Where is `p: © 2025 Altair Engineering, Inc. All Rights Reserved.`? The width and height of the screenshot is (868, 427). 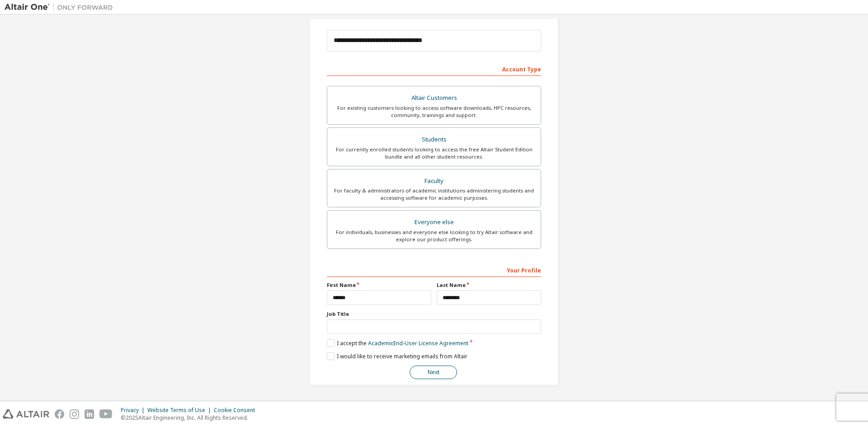
p: © 2025 Altair Engineering, Inc. All Rights Reserved. is located at coordinates (190, 418).